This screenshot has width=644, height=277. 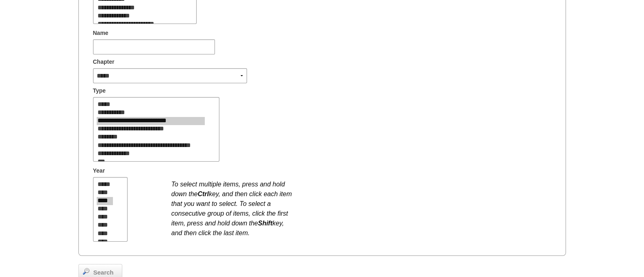 I want to click on img: magnifier.png, so click(x=86, y=271).